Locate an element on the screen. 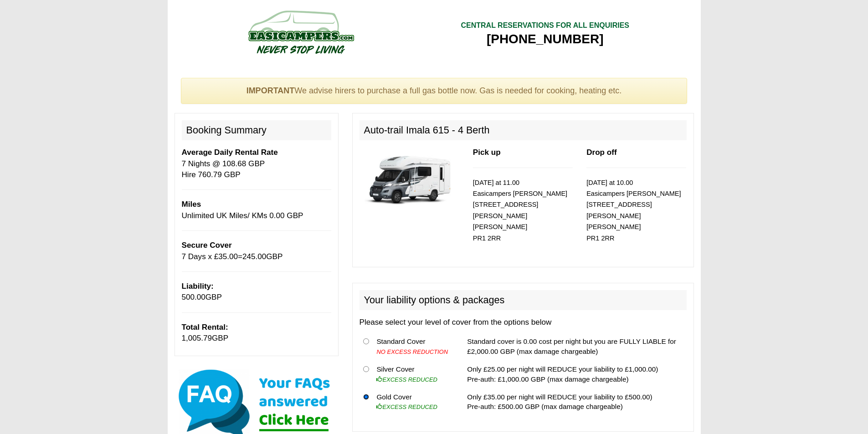 The width and height of the screenshot is (868, 434). span: 35.00 is located at coordinates (228, 256).